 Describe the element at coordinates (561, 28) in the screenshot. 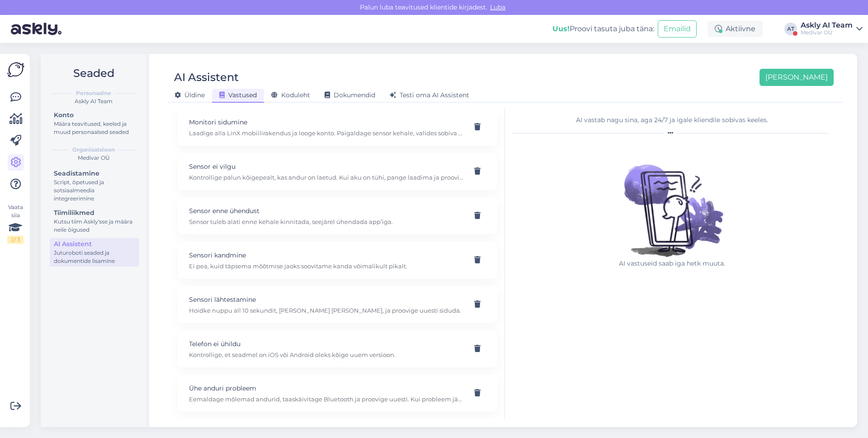

I see `b: Uus!` at that location.